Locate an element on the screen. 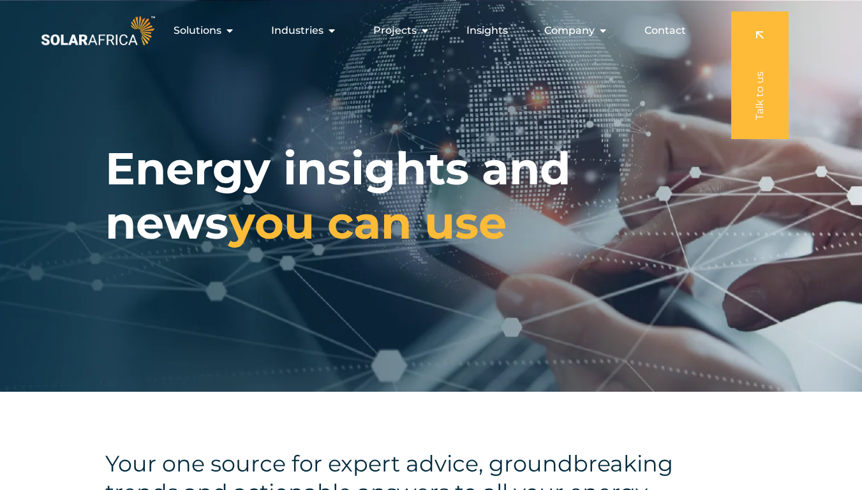 The image size is (862, 490). nav: Menu is located at coordinates (427, 31).